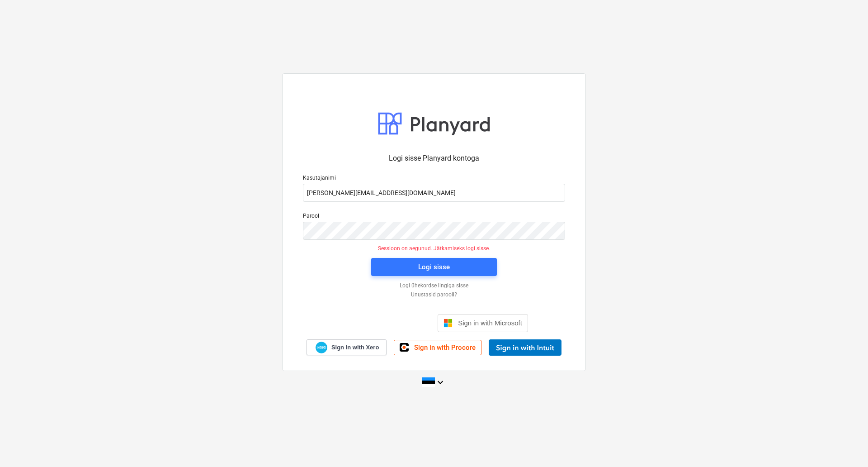 This screenshot has height=467, width=868. I want to click on input: Kasutajanimi, so click(434, 192).